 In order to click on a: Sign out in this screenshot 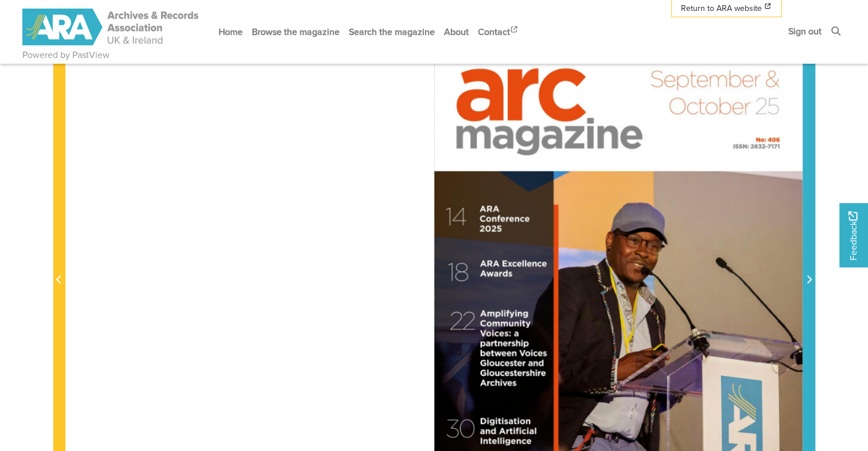, I will do `click(805, 31)`.